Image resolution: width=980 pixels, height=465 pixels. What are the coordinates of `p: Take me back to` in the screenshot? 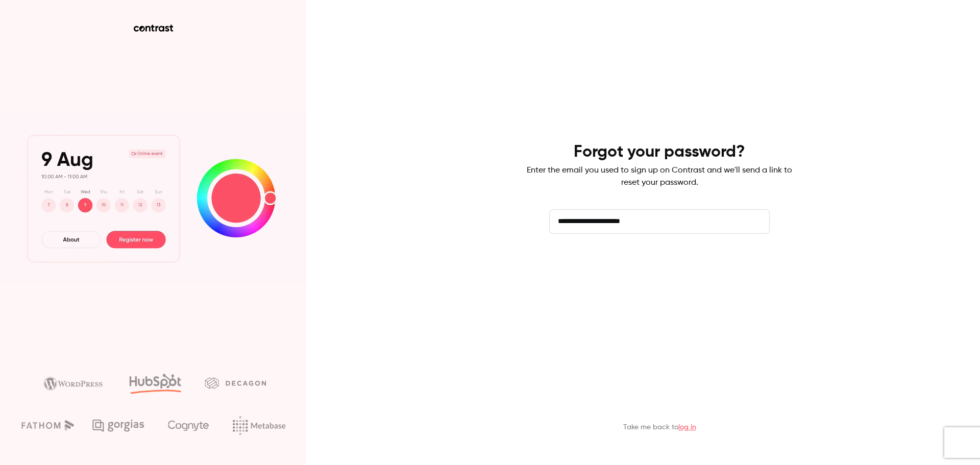 It's located at (659, 428).